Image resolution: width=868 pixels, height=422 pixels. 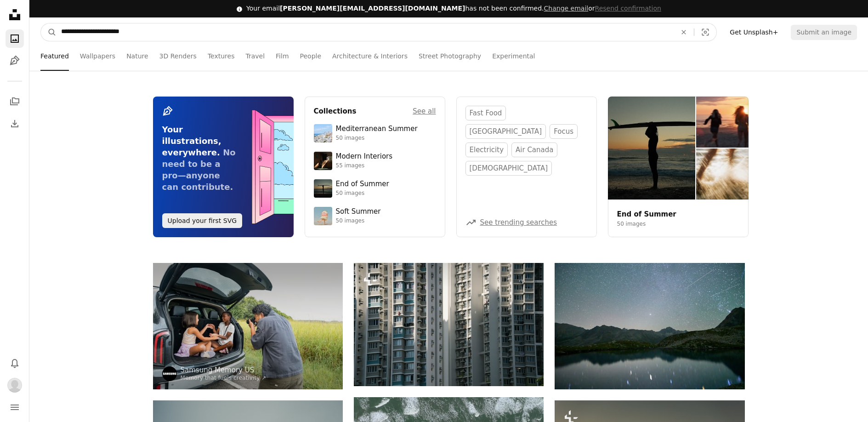 I want to click on a: Go to Samsung Memory US's profile, so click(x=169, y=374).